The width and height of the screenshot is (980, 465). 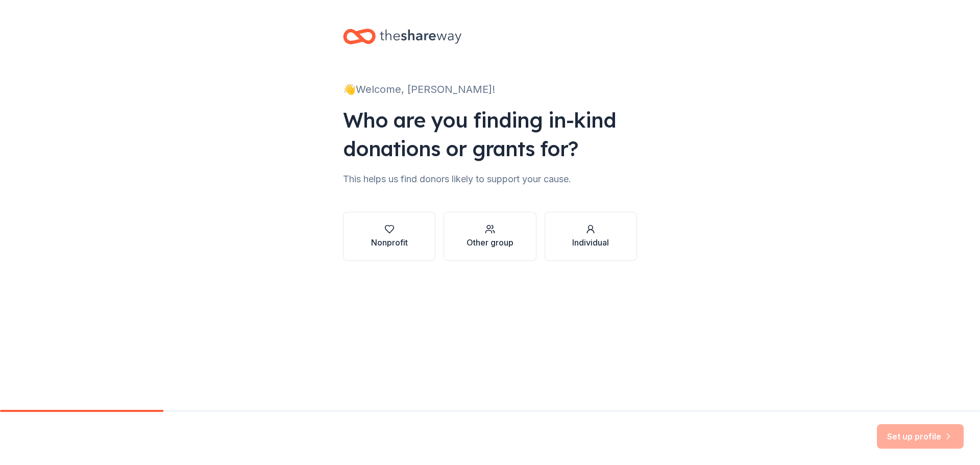 I want to click on div: Other group, so click(x=490, y=242).